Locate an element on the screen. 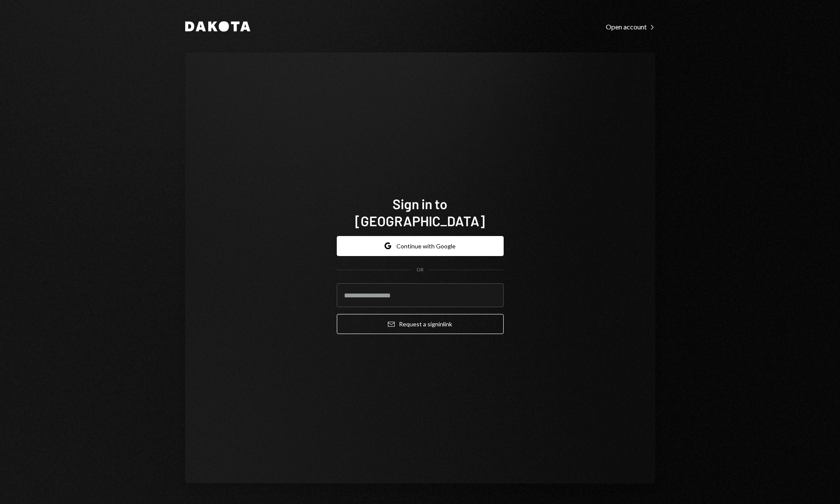 Image resolution: width=840 pixels, height=504 pixels. div: Open account is located at coordinates (630, 27).